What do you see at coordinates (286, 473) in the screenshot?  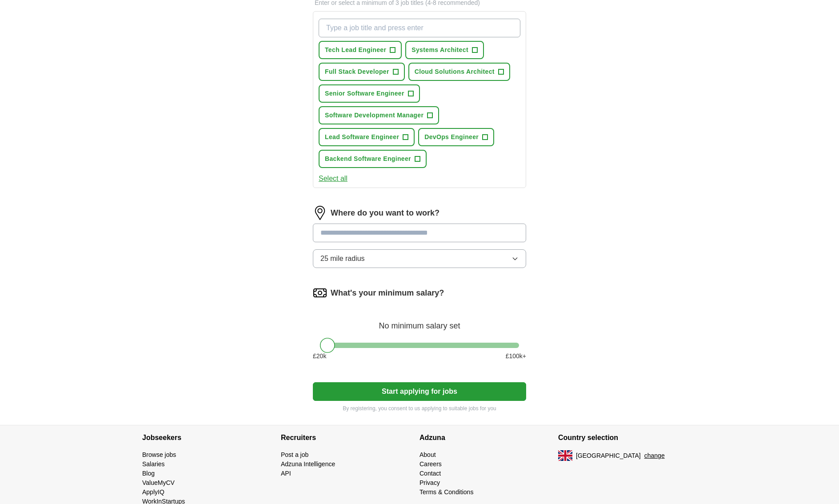 I see `a: API` at bounding box center [286, 473].